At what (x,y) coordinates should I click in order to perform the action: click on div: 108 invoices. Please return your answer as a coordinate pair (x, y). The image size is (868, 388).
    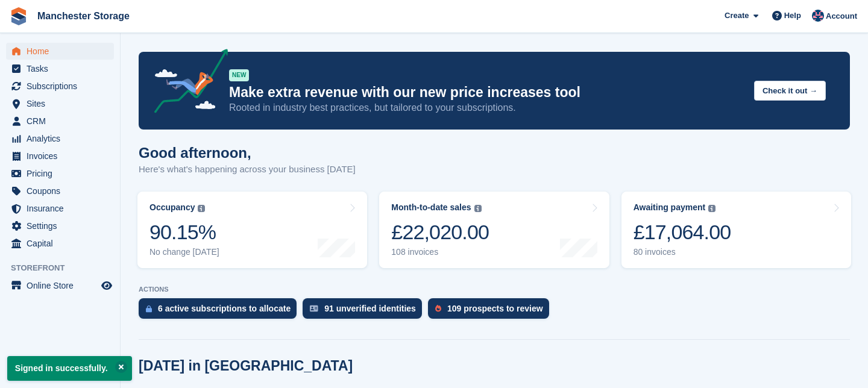
    Looking at the image, I should click on (440, 252).